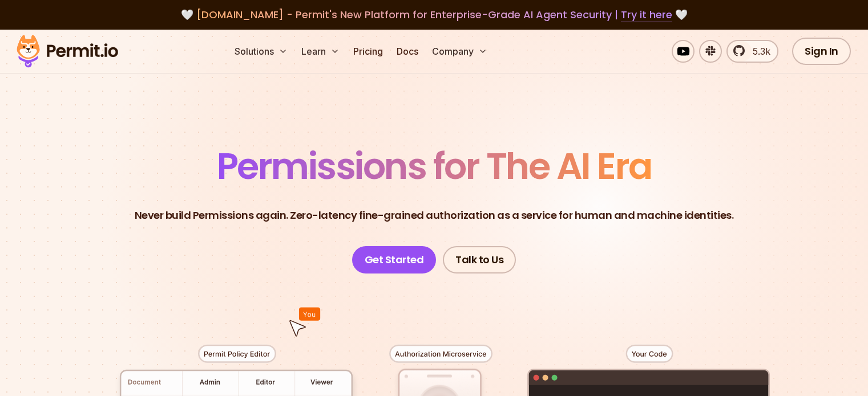  What do you see at coordinates (479, 260) in the screenshot?
I see `a: Talk to Us` at bounding box center [479, 260].